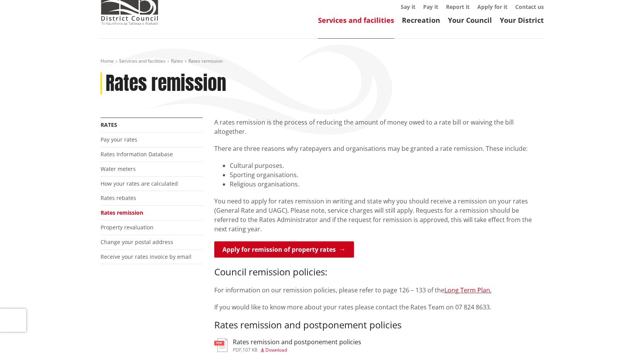  What do you see at coordinates (276, 350) in the screenshot?
I see `span: Download` at bounding box center [276, 350].